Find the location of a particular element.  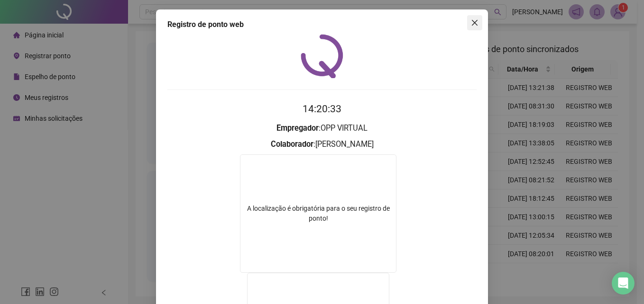

strong: Colaborador is located at coordinates (292, 144).